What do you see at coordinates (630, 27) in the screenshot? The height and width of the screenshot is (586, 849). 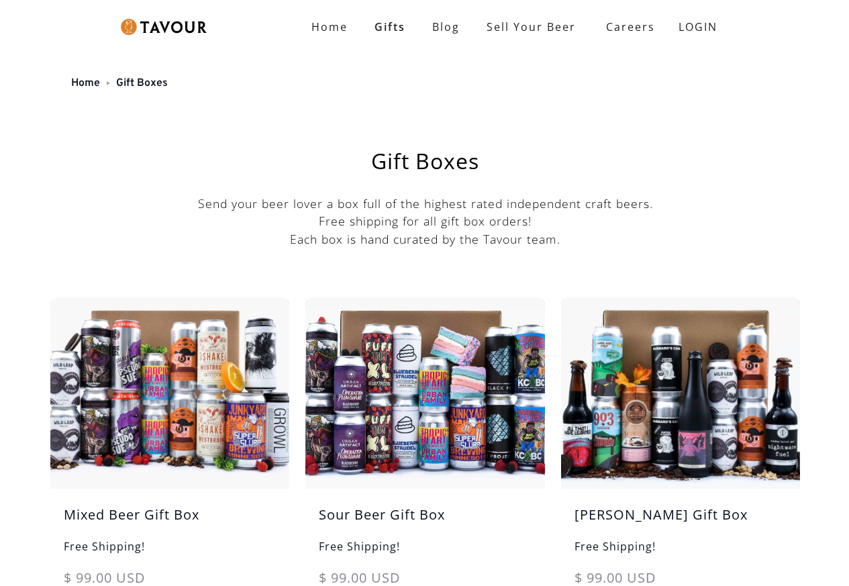 I see `strong: Careers` at bounding box center [630, 27].